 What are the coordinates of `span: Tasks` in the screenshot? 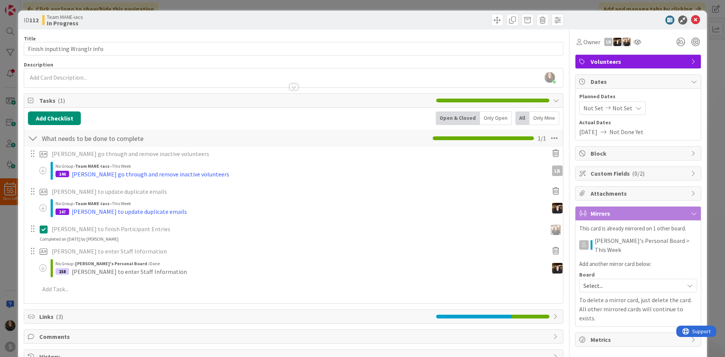 It's located at (236, 100).